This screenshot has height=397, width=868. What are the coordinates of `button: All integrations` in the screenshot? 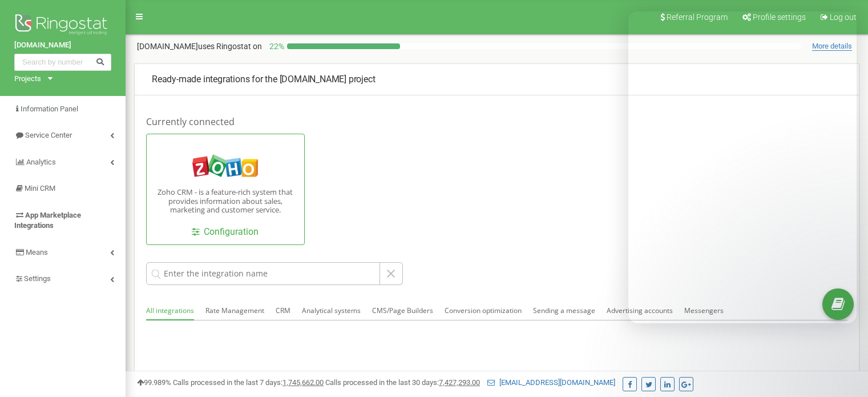 It's located at (170, 311).